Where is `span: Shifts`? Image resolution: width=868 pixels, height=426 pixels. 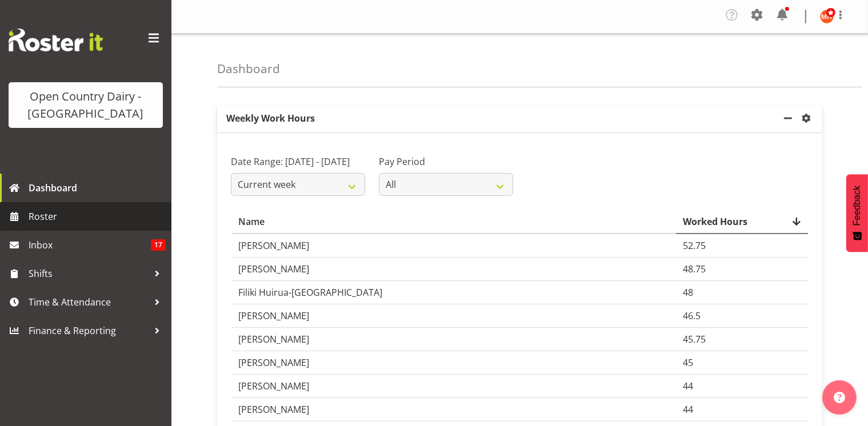 span: Shifts is located at coordinates (88, 273).